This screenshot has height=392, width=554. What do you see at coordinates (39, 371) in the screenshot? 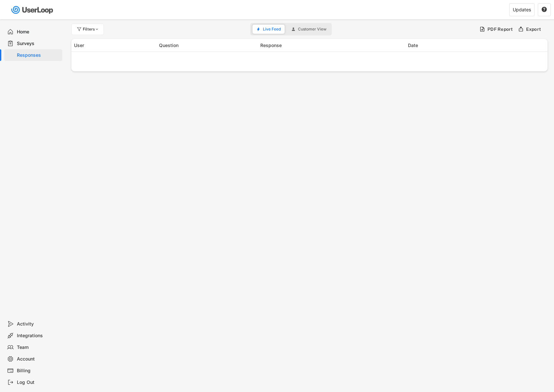
I see `div: Billing` at bounding box center [39, 371].